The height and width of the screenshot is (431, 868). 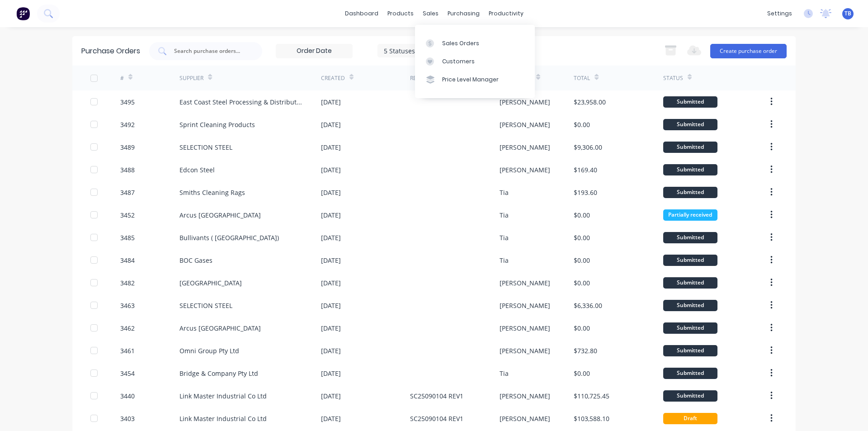 What do you see at coordinates (848, 13) in the screenshot?
I see `span: TB` at bounding box center [848, 13].